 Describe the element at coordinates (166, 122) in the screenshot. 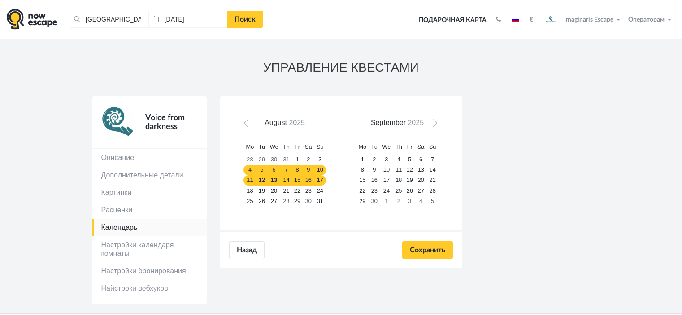

I see `div: Voice from darkness` at that location.